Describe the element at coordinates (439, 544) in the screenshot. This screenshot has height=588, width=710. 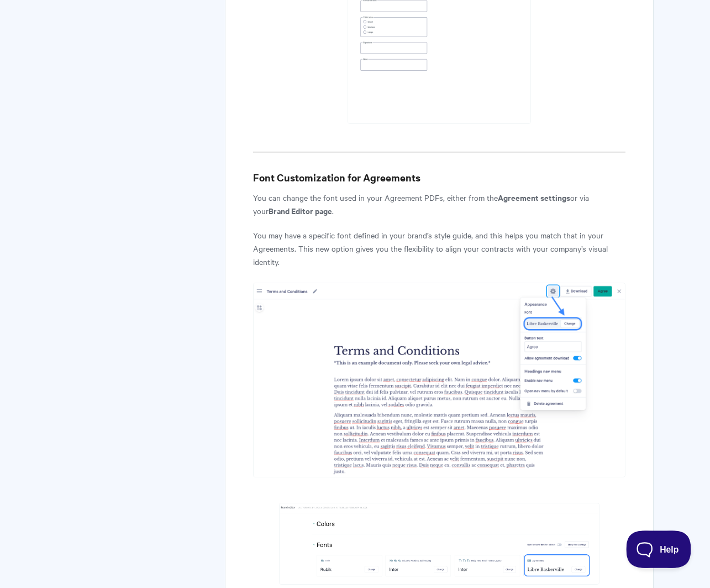
I see `img: file-2RmcEtnny2.png` at that location.